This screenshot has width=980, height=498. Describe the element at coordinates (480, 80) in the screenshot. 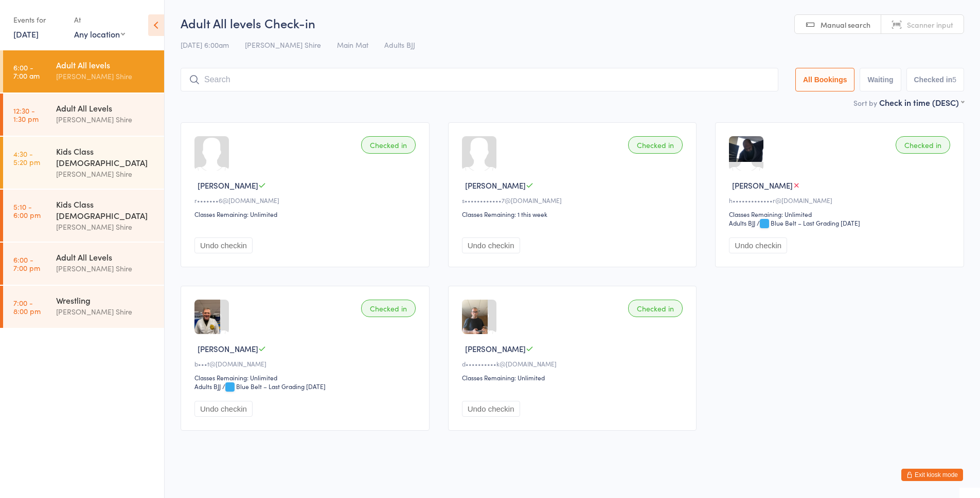

I see `input: Search` at that location.